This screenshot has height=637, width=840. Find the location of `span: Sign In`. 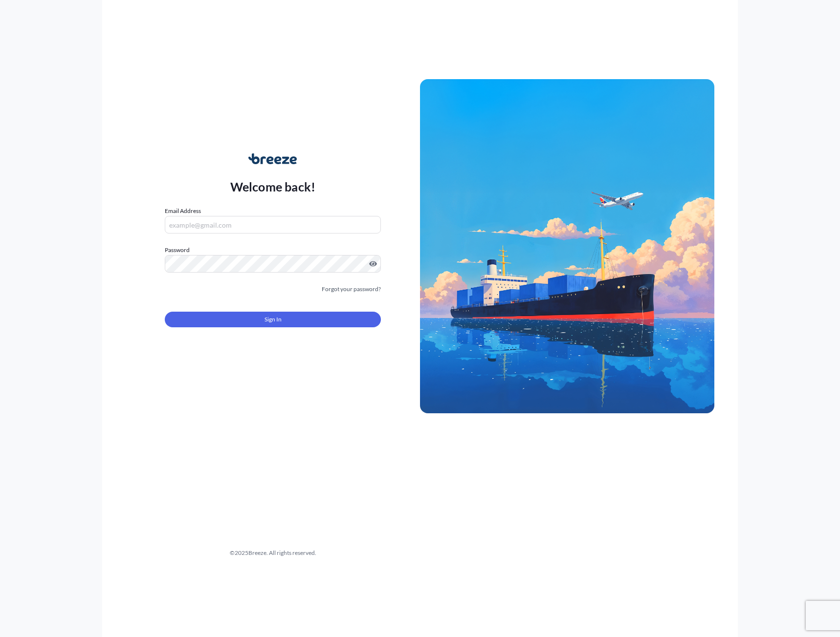

span: Sign In is located at coordinates (273, 320).